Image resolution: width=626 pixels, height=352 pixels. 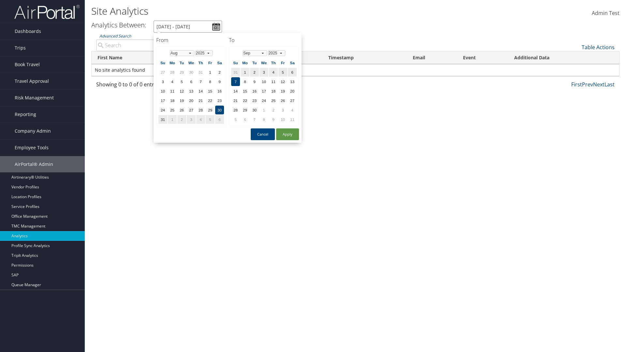 What do you see at coordinates (201, 91) in the screenshot?
I see `td: 14` at bounding box center [201, 91].